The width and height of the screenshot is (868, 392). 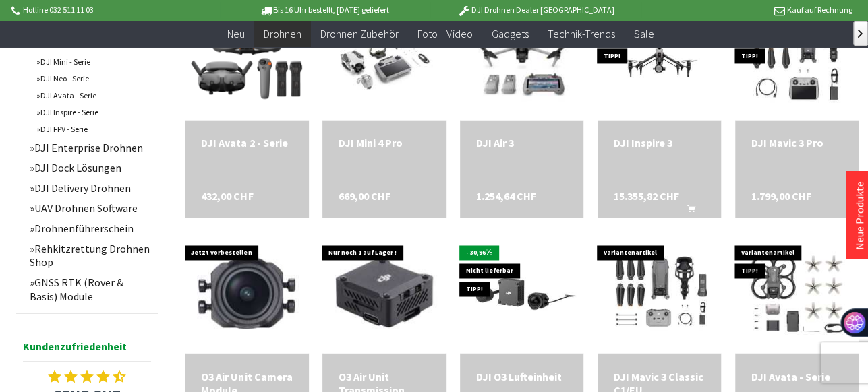 I want to click on img: DJI Avata - Serie, so click(x=796, y=292).